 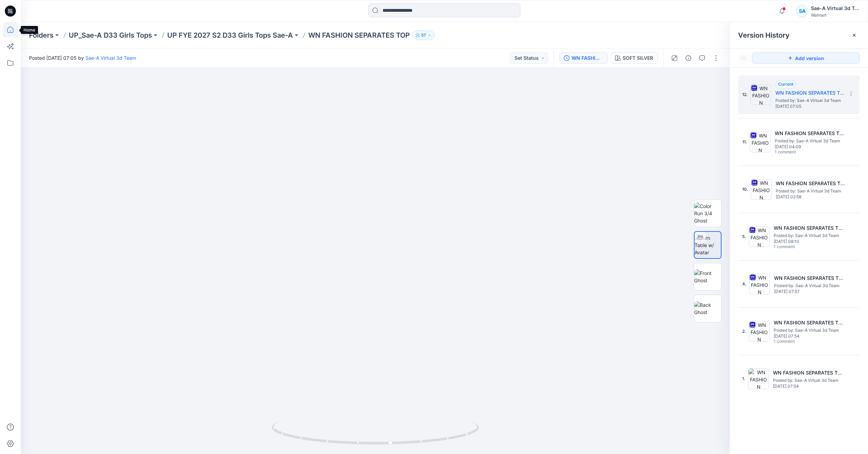 What do you see at coordinates (744, 284) in the screenshot?
I see `span: 4.` at bounding box center [744, 284].